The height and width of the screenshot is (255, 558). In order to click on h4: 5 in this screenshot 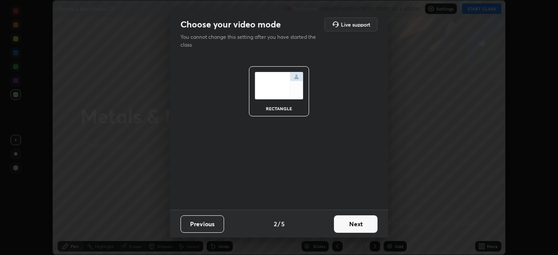, I will do `click(283, 224)`.